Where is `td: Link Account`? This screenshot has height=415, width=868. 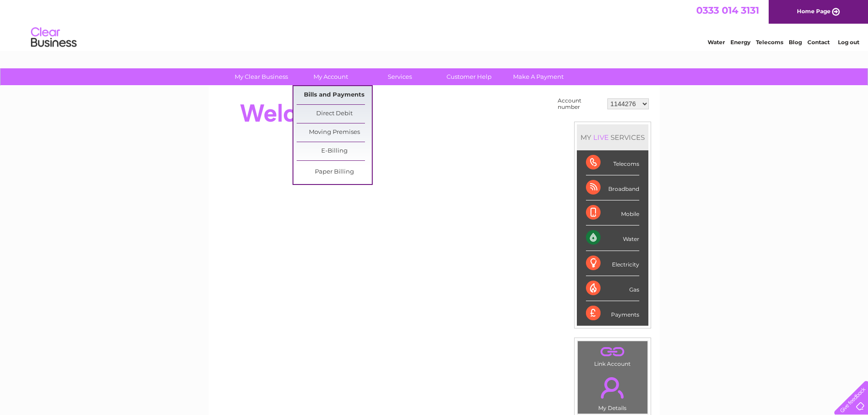 td: Link Account is located at coordinates (612, 355).